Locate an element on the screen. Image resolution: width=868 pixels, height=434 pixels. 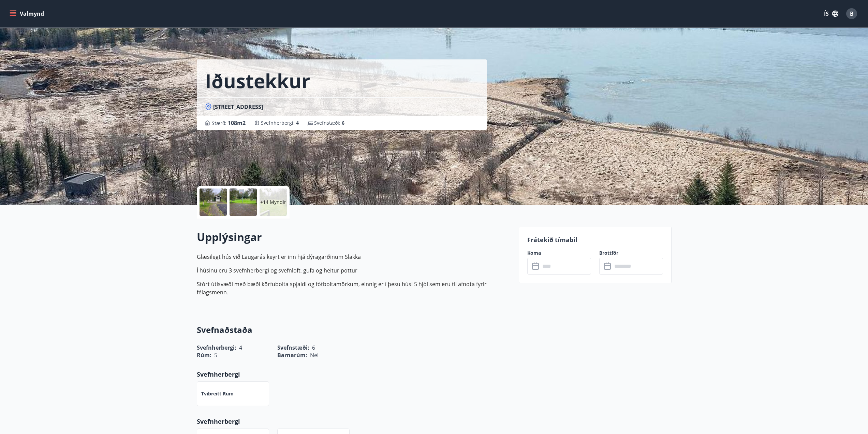
span: Rúm : is located at coordinates (204, 355).